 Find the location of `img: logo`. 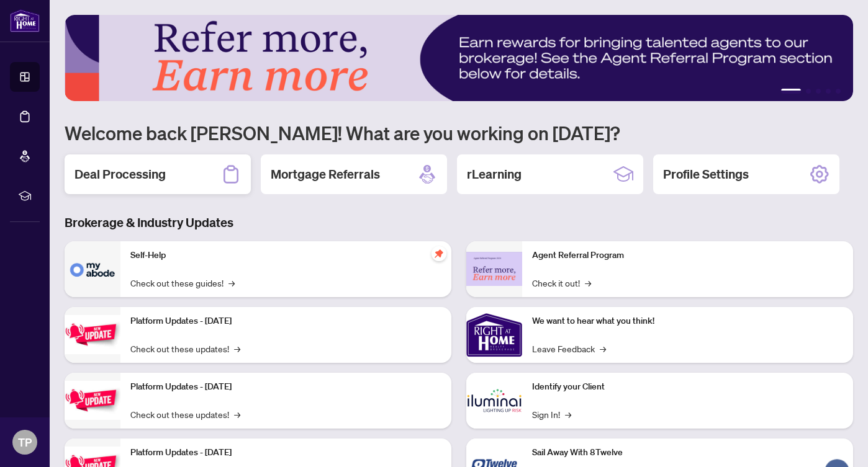

img: logo is located at coordinates (25, 20).